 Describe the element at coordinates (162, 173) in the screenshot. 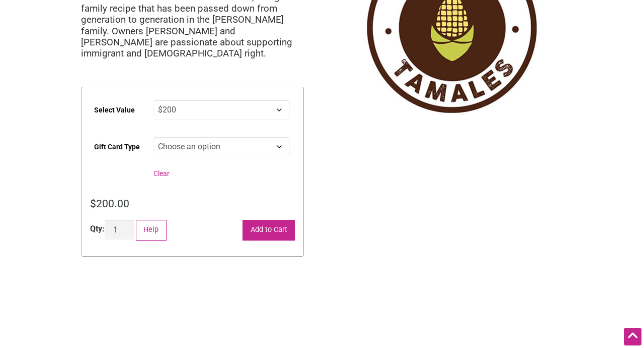

I see `a: Clear options` at that location.